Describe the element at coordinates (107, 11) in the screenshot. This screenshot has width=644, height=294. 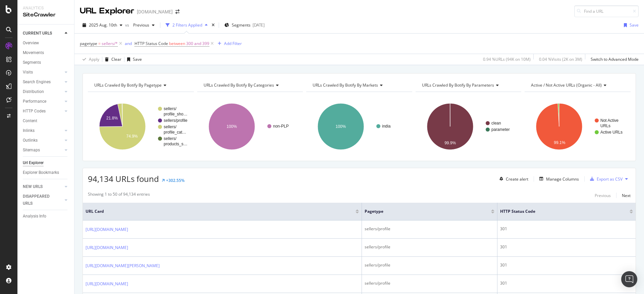
I see `div: URL Explorer` at that location.